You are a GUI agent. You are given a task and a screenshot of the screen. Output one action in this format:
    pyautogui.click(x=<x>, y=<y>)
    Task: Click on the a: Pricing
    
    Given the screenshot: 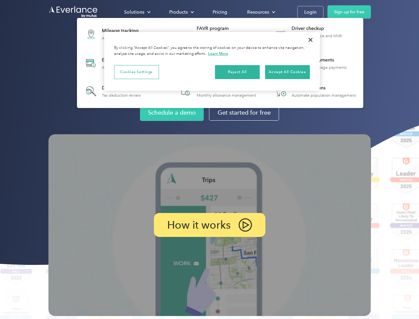 What is the action you would take?
    pyautogui.click(x=220, y=12)
    